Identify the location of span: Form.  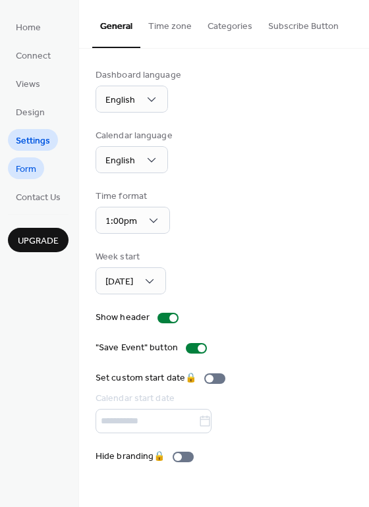
(26, 169).